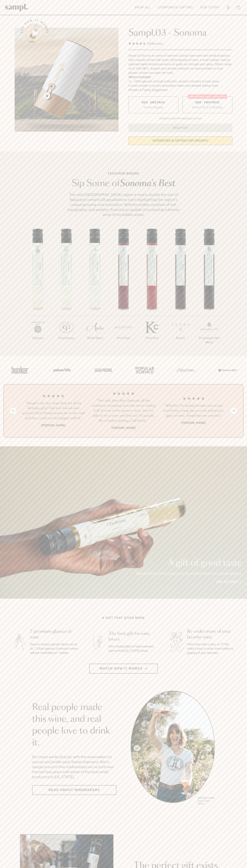 Image resolution: width=247 pixels, height=868 pixels. Describe the element at coordinates (209, 340) in the screenshot. I see `p: Proprietary Red Blend` at that location.